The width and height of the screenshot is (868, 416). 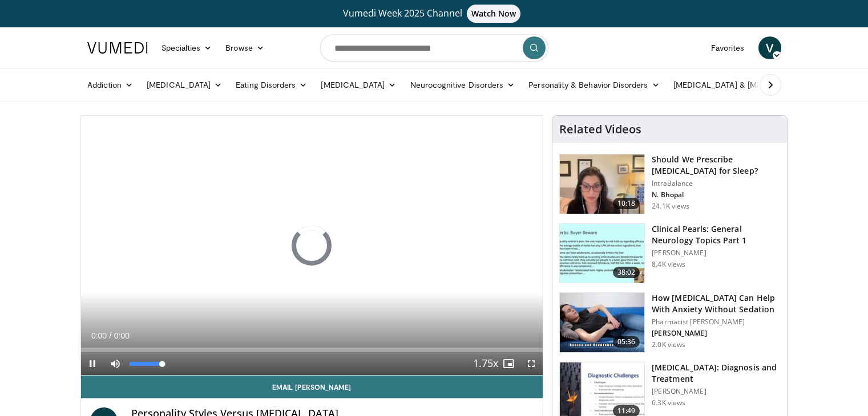 What do you see at coordinates (770, 48) in the screenshot?
I see `a: V` at bounding box center [770, 48].